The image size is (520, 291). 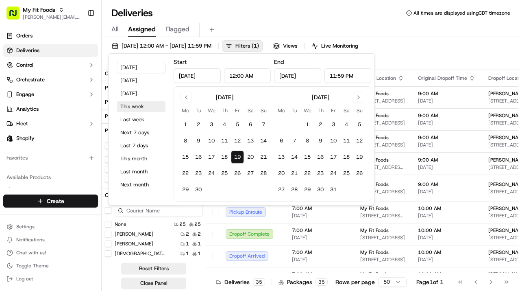 I want to click on button: Close Panel, so click(x=154, y=283).